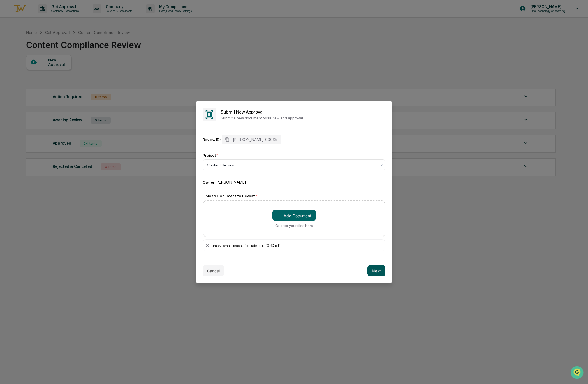 The width and height of the screenshot is (588, 384). I want to click on p: How can we help?, so click(54, 16).